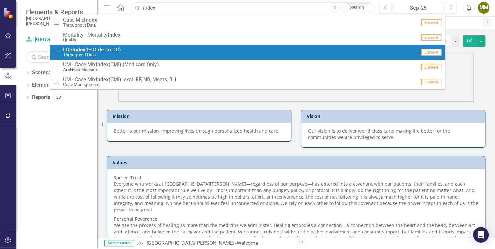 The image size is (495, 249). I want to click on div: Open Intercom Messenger, so click(480, 235).